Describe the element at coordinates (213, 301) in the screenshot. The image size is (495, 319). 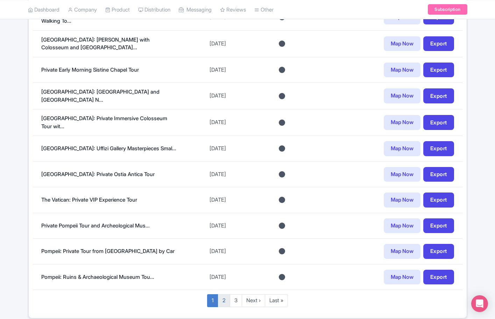
I see `a: 1` at that location.